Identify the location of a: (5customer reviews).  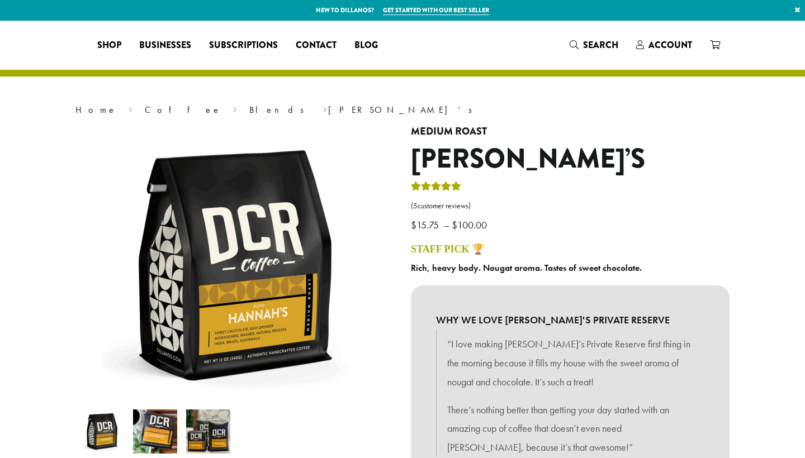
(570, 206).